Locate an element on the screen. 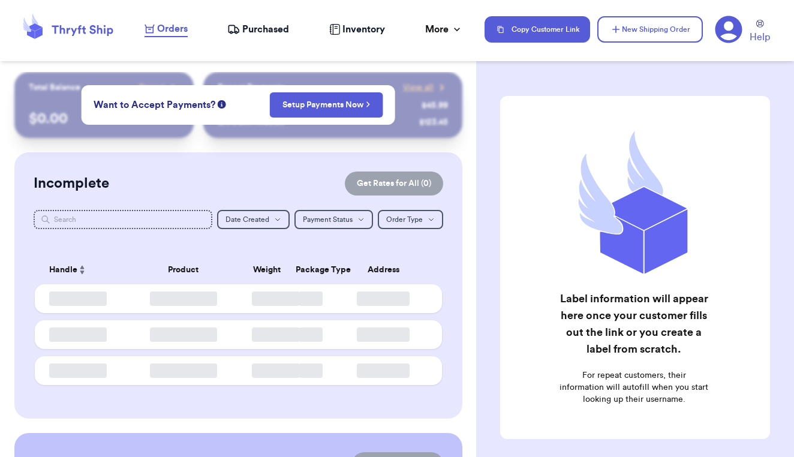 Image resolution: width=794 pixels, height=457 pixels. span: Payment Status is located at coordinates (328, 220).